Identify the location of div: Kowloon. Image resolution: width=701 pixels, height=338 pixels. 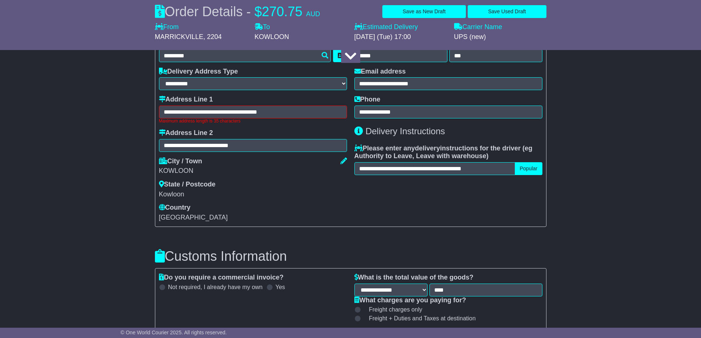
(205, 195).